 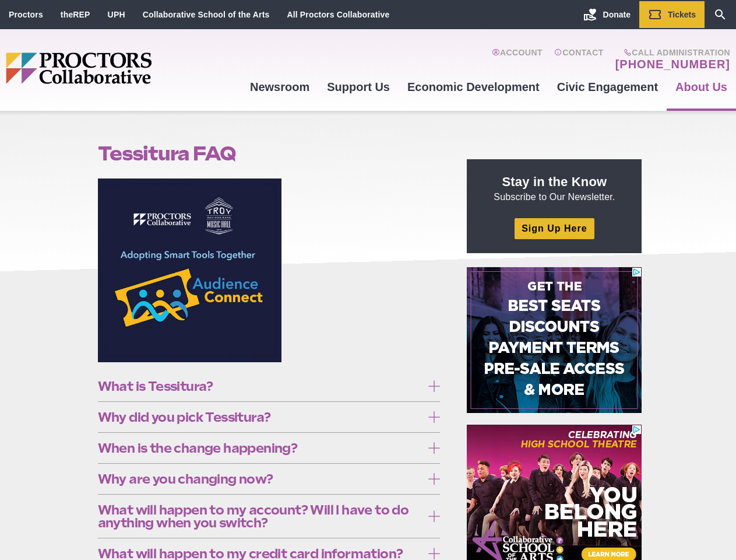 What do you see at coordinates (124, 68) in the screenshot?
I see `img: Proctors logo` at bounding box center [124, 68].